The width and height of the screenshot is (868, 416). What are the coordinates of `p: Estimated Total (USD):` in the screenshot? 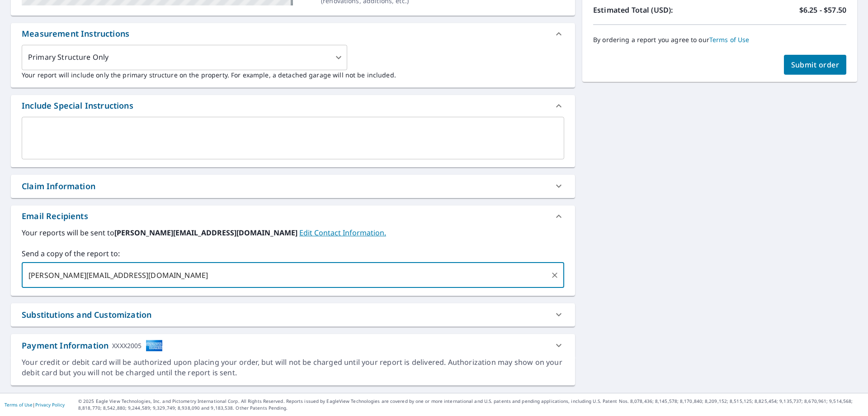 It's located at (657, 10).